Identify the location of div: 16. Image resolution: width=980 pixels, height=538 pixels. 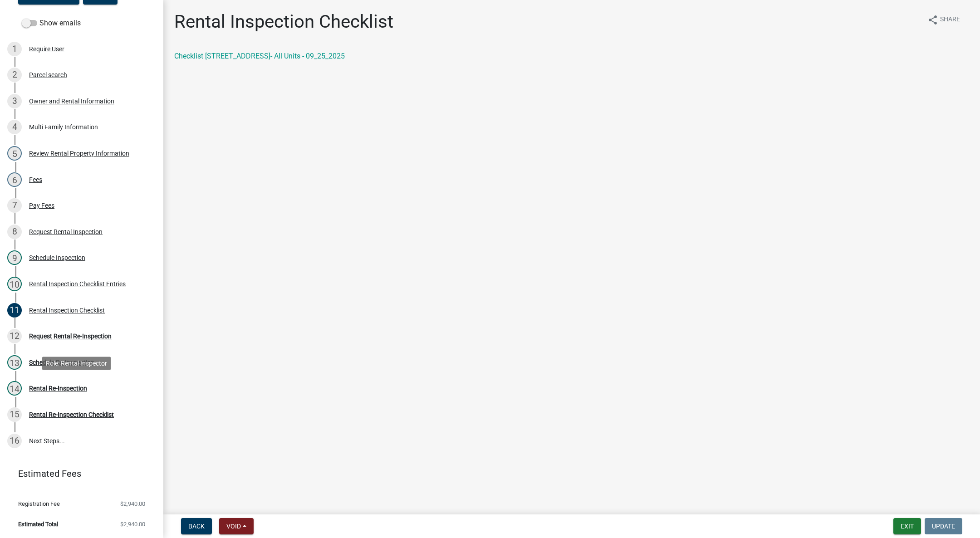
(15, 441).